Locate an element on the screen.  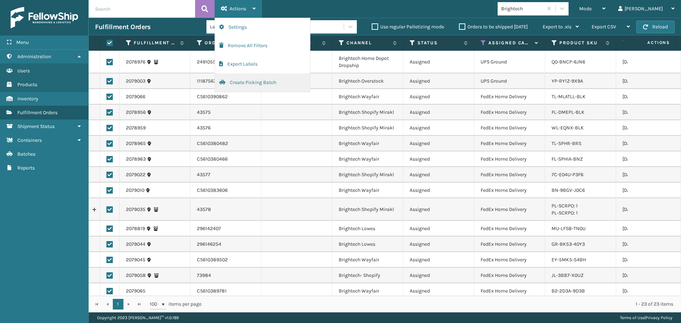
a: Terms of Use is located at coordinates (632, 318).